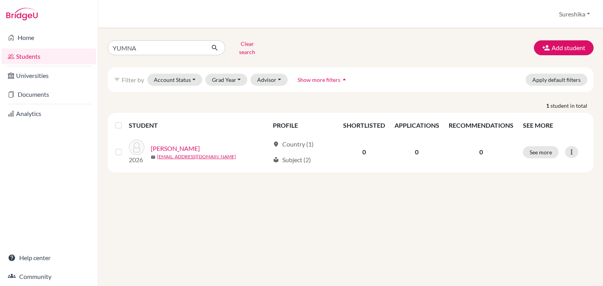  Describe the element at coordinates (292, 160) in the screenshot. I see `div: Subject (2)` at that location.